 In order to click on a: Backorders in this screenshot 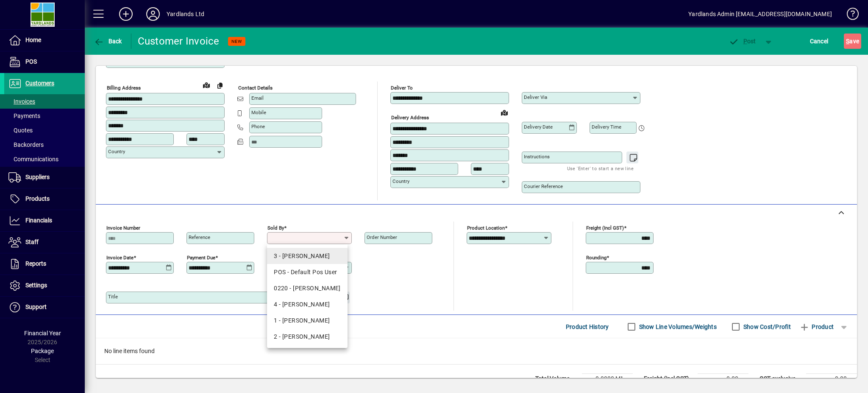, I will do `click(45, 145)`.